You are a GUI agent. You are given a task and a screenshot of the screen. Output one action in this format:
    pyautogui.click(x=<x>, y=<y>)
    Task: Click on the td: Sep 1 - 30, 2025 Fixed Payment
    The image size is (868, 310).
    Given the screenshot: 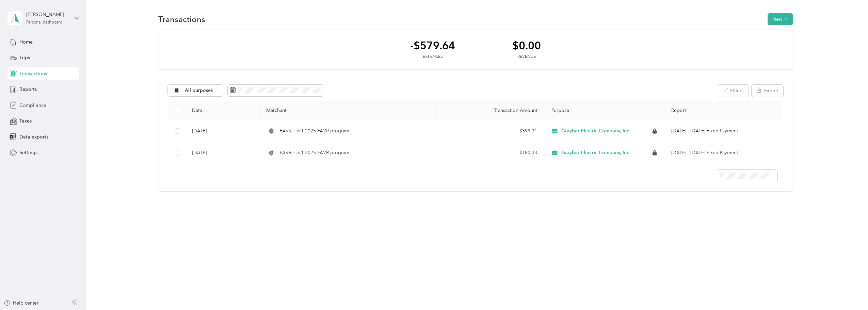 What is the action you would take?
    pyautogui.click(x=724, y=131)
    